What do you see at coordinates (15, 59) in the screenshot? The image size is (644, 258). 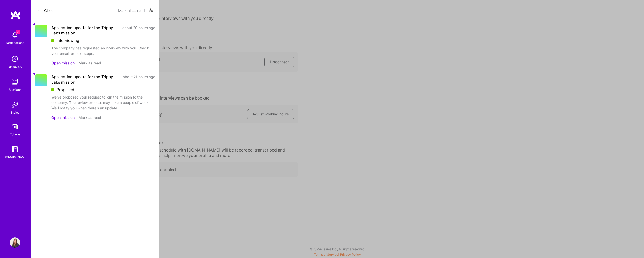 I see `img: discovery` at bounding box center [15, 59].